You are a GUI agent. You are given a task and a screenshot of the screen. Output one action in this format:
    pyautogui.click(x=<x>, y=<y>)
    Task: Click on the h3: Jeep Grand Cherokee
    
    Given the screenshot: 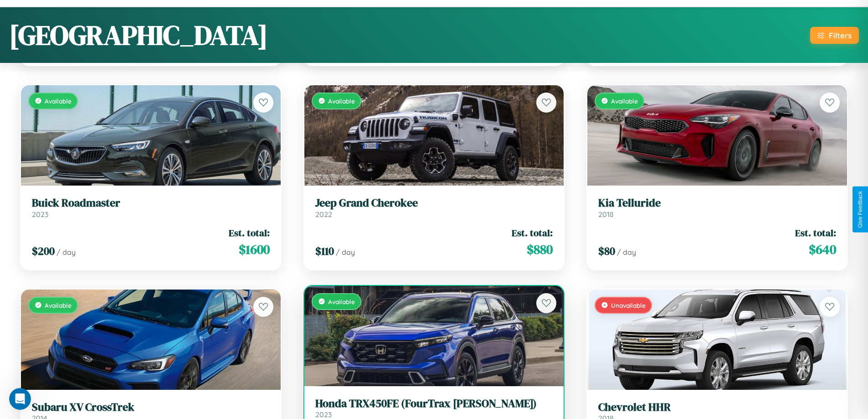 What is the action you would take?
    pyautogui.click(x=435, y=203)
    